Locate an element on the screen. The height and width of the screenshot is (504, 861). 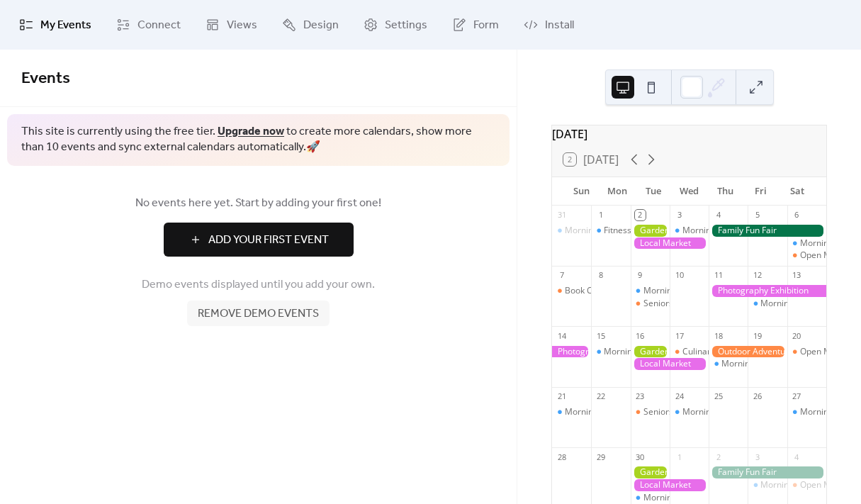
div: 29 is located at coordinates (600, 456).